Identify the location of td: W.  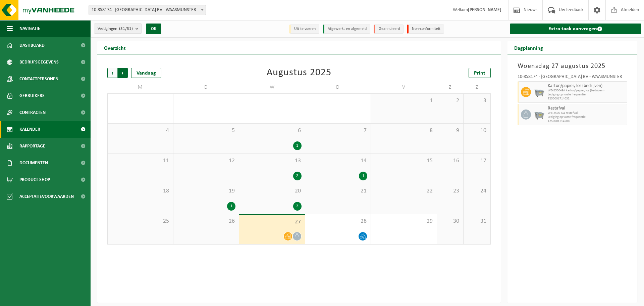
(272, 87).